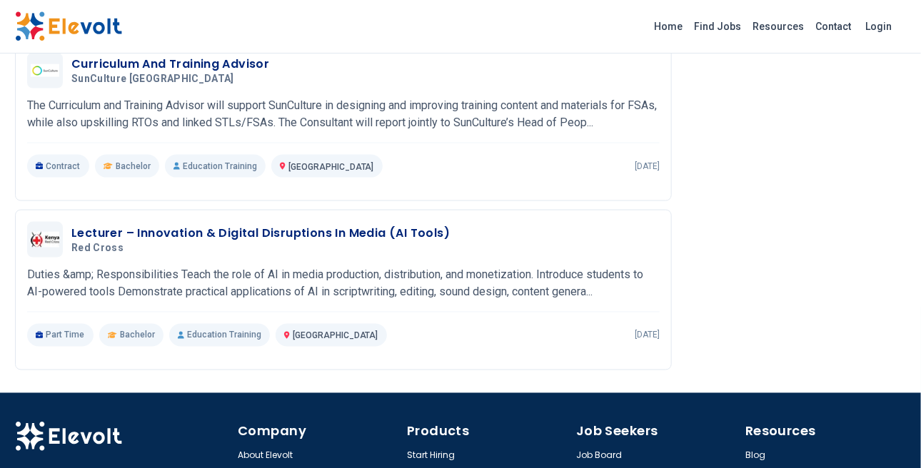  I want to click on a: Start Hiring, so click(430, 456).